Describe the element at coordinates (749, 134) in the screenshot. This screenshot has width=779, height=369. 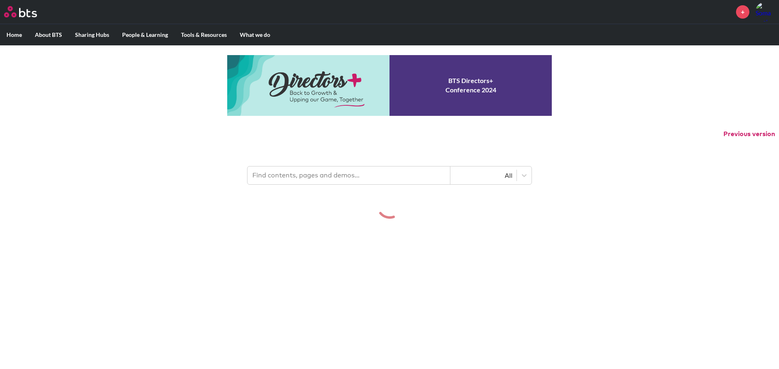
I see `button: Previous version` at that location.